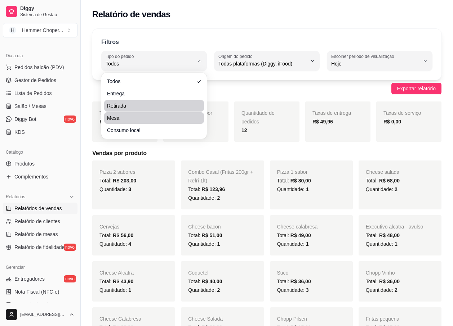 This screenshot has width=453, height=326. What do you see at coordinates (40, 152) in the screenshot?
I see `div: Catálogo` at bounding box center [40, 152].